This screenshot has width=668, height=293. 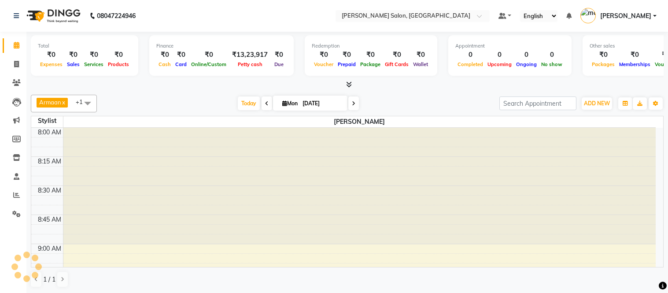 What do you see at coordinates (118, 64) in the screenshot?
I see `span: Products` at bounding box center [118, 64].